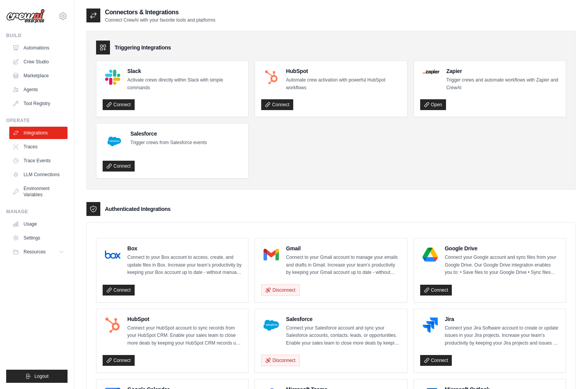  I want to click on div: Manage, so click(37, 212).